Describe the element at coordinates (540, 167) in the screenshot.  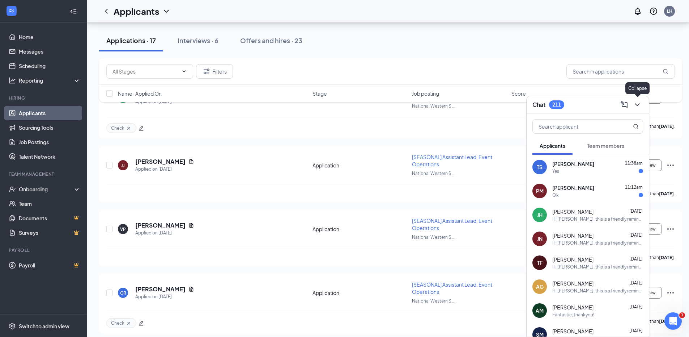
I see `div: TS` at that location.